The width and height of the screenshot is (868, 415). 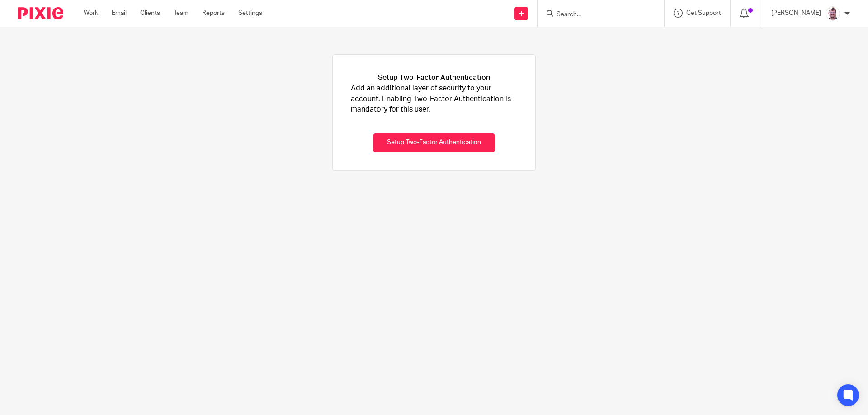 What do you see at coordinates (434, 143) in the screenshot?
I see `button: Setup Two-Factor Authentication` at bounding box center [434, 143].